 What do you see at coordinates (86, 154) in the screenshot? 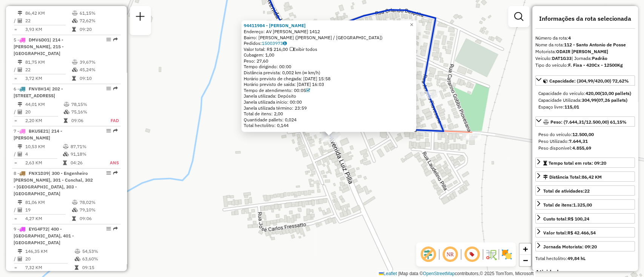
I see `td: 91,18%` at bounding box center [86, 154].